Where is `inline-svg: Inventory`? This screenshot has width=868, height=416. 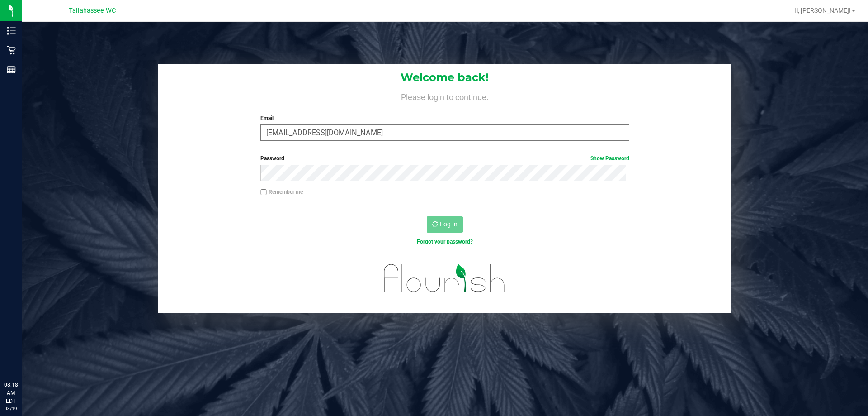 inline-svg: Inventory is located at coordinates (11, 31).